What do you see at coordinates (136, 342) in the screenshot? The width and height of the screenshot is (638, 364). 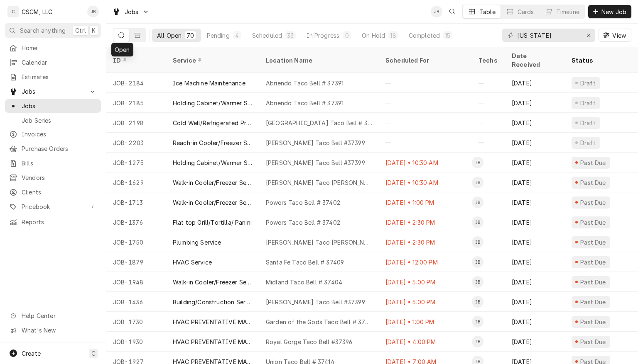 I see `div: JOB-1930` at bounding box center [136, 342].